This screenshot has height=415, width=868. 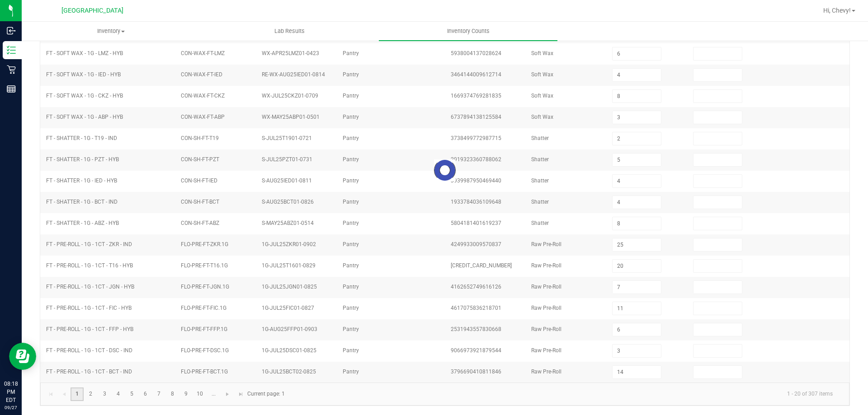 I want to click on a: Go to the next page, so click(x=228, y=395).